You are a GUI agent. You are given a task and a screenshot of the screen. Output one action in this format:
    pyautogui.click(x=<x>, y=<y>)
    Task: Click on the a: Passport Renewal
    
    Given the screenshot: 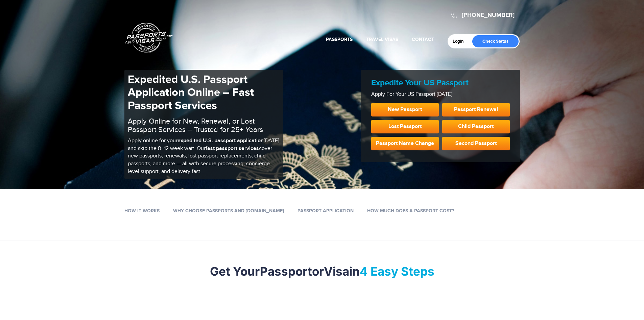 What is the action you would take?
    pyautogui.click(x=476, y=110)
    